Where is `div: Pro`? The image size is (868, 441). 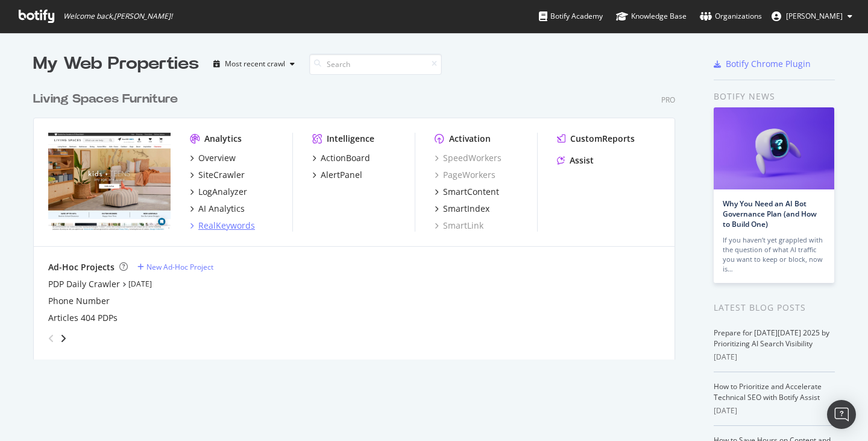
div: Pro is located at coordinates (668, 99).